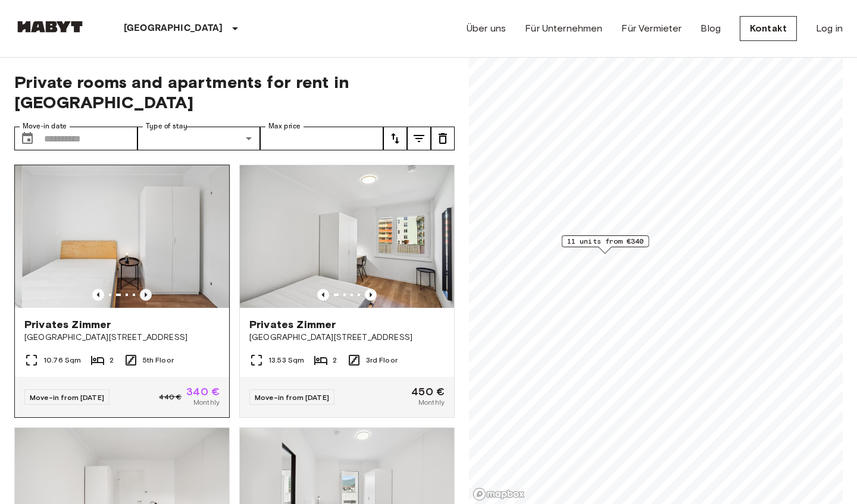 This screenshot has width=857, height=504. I want to click on img: Marketing picture of unit AT-21-001-089-02, so click(129, 236).